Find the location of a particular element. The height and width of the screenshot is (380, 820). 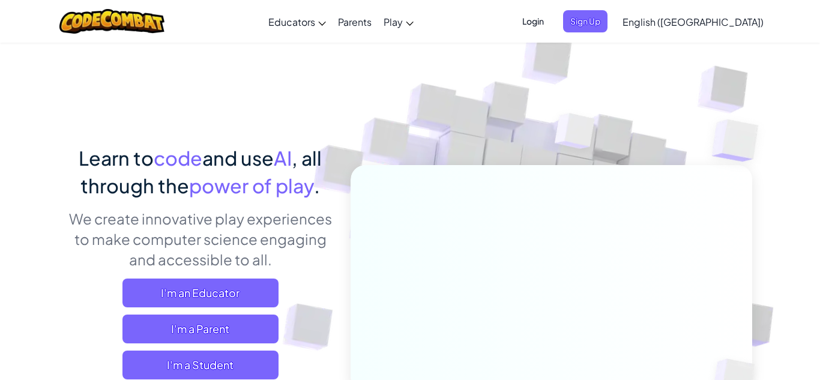

button: Sign Up is located at coordinates (585, 21).